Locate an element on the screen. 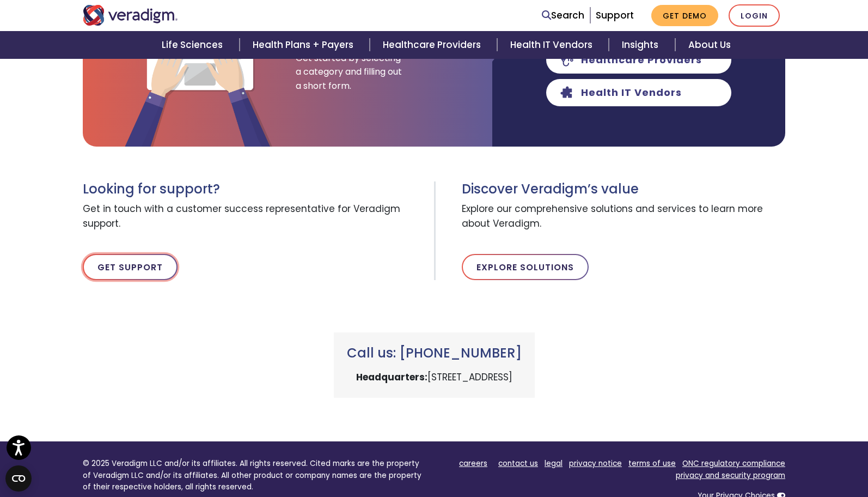  a: legal is located at coordinates (554, 463).